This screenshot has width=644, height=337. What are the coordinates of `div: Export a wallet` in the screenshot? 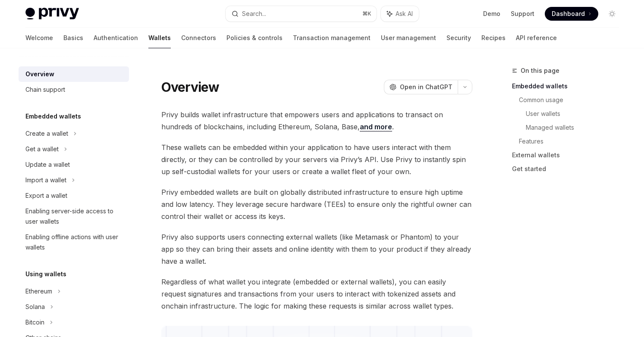 It's located at (46, 196).